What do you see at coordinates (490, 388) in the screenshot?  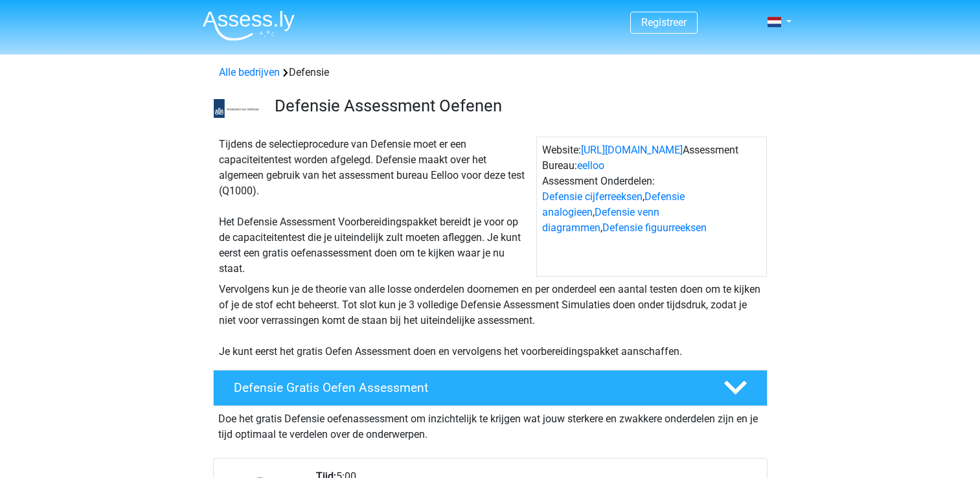 I see `a: Defensie Gratis Oefen Assessment` at bounding box center [490, 388].